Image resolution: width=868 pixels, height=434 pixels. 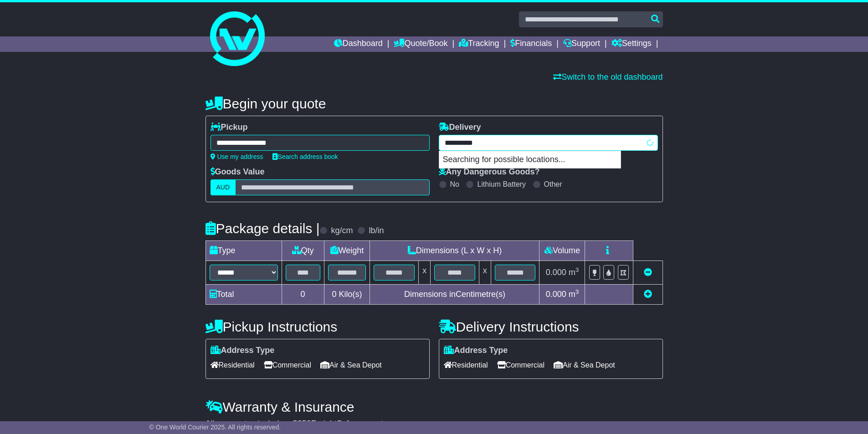 What do you see at coordinates (553, 184) in the screenshot?
I see `label: Other` at bounding box center [553, 184].